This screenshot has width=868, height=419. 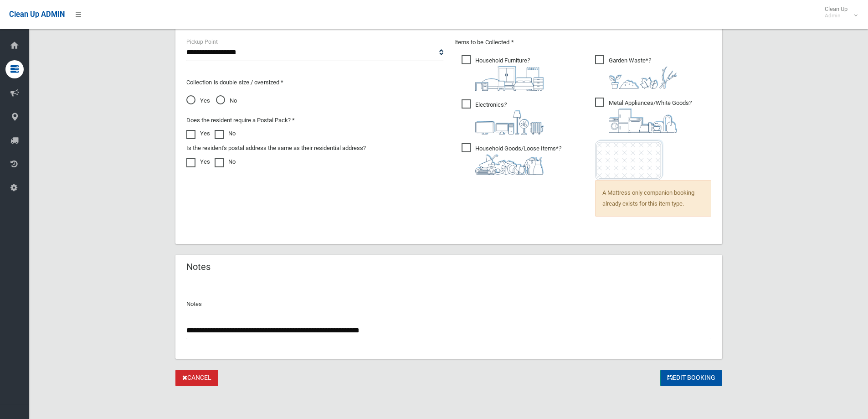 What do you see at coordinates (653, 199) in the screenshot?
I see `span: A Mattress only companion booking already exists for this item type.` at bounding box center [653, 199].